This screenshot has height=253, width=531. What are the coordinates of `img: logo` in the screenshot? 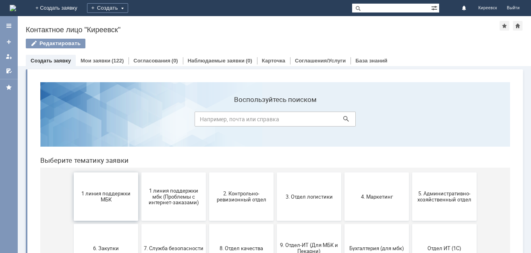 It's located at (13, 8).